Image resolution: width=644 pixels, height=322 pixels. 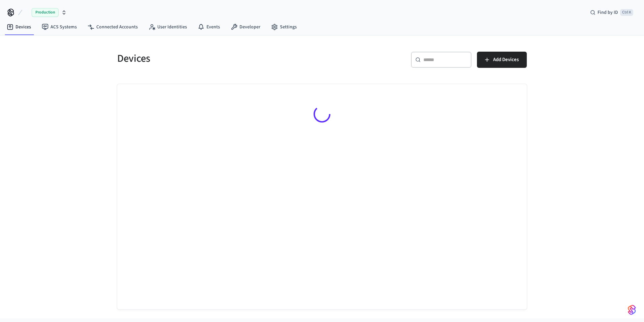 I want to click on span: Find by ID, so click(x=608, y=12).